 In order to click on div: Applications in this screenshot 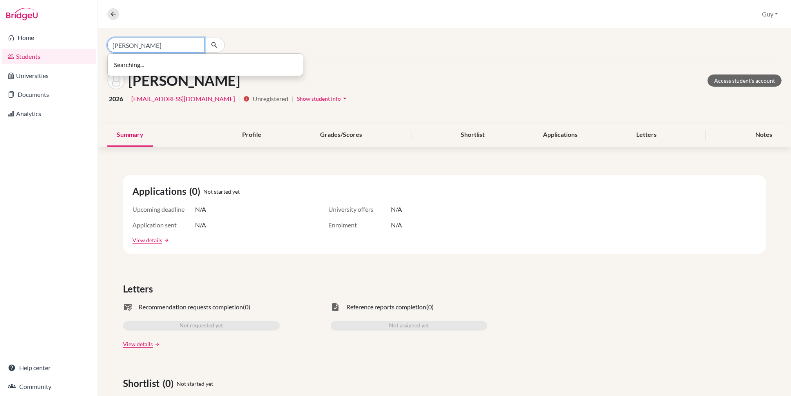, I will do `click(560, 135)`.